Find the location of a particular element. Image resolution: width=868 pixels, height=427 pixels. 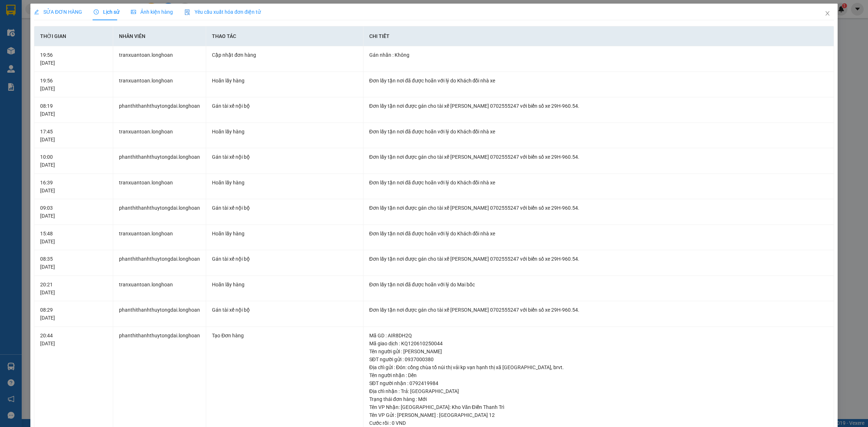

div: Đơn lấy tận nơi đã được hoãn với lý do Mai bốc is located at coordinates (599, 285).